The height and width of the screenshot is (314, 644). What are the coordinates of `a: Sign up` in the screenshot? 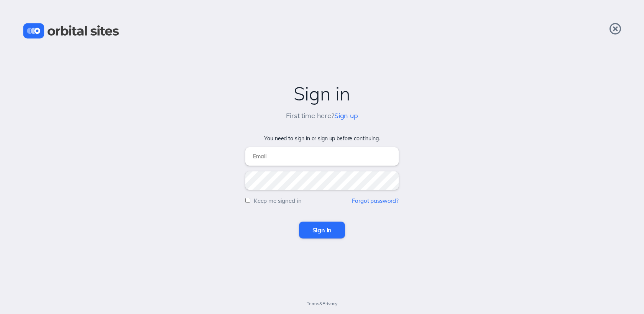 It's located at (346, 115).